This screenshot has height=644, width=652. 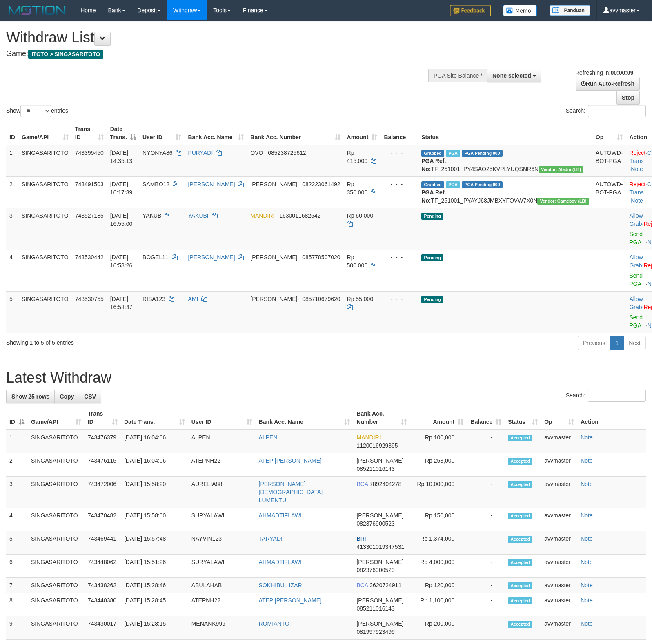 What do you see at coordinates (360, 299) in the screenshot?
I see `span: Rp 55.000` at bounding box center [360, 299].